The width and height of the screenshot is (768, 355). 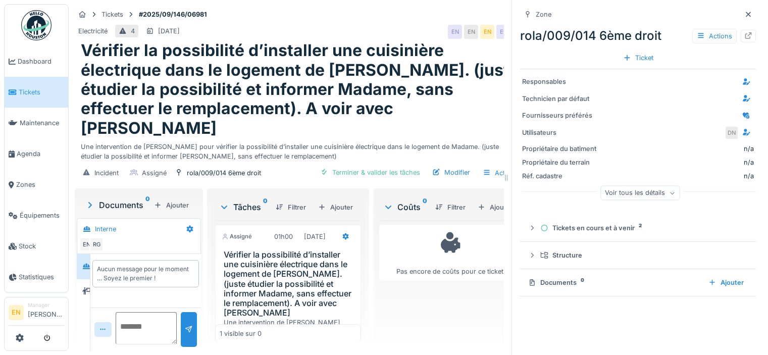 I want to click on div: RG, so click(x=96, y=244).